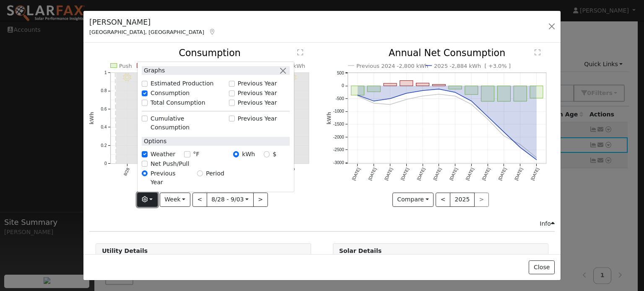 This screenshot has width=644, height=291. What do you see at coordinates (248, 154) in the screenshot?
I see `label: kWh` at bounding box center [248, 154].